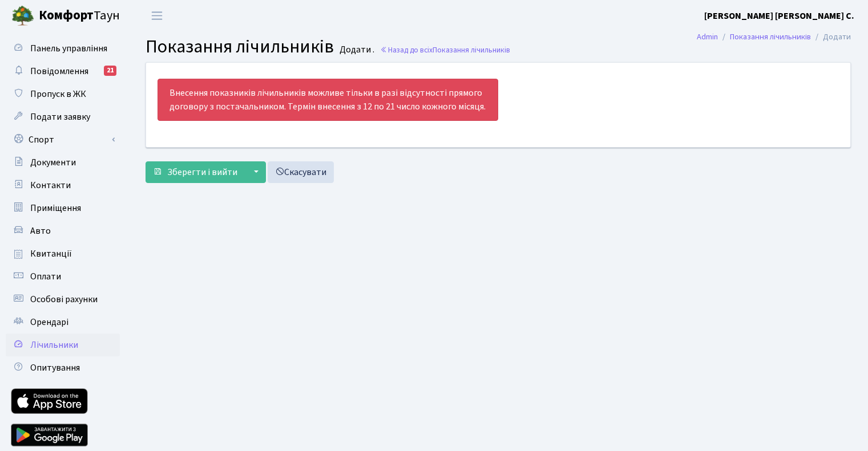 The image size is (868, 451). Describe the element at coordinates (301, 172) in the screenshot. I see `a: Скасувати` at that location.